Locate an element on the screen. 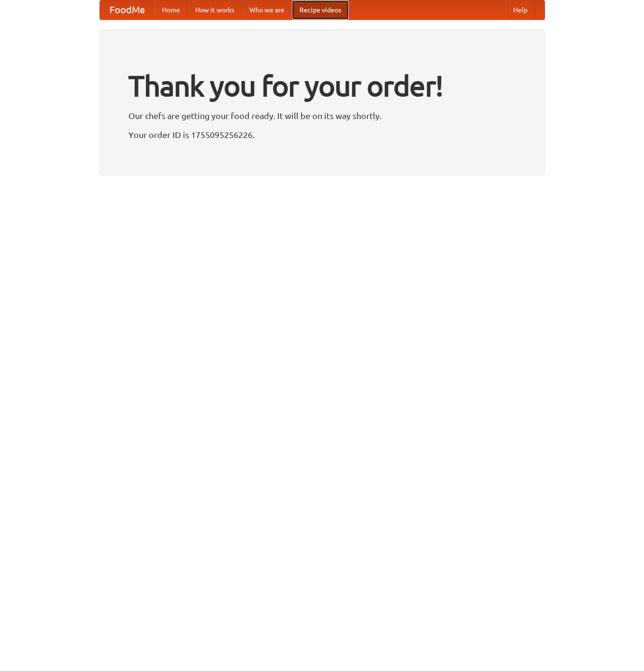  a: Who we are is located at coordinates (267, 10).